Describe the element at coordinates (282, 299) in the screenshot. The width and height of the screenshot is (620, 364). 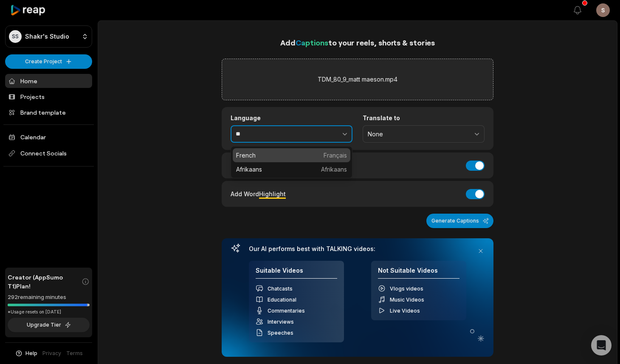
I see `span: Educational` at that location.